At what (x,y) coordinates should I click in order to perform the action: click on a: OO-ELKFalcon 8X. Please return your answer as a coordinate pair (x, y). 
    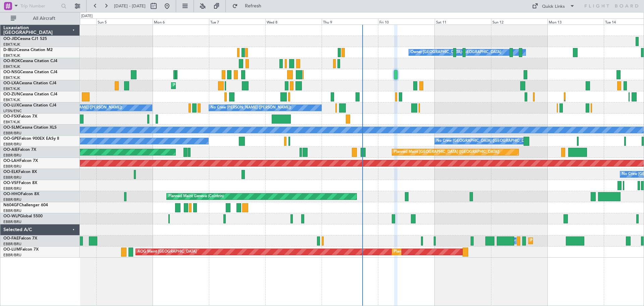
    Looking at the image, I should click on (20, 172).